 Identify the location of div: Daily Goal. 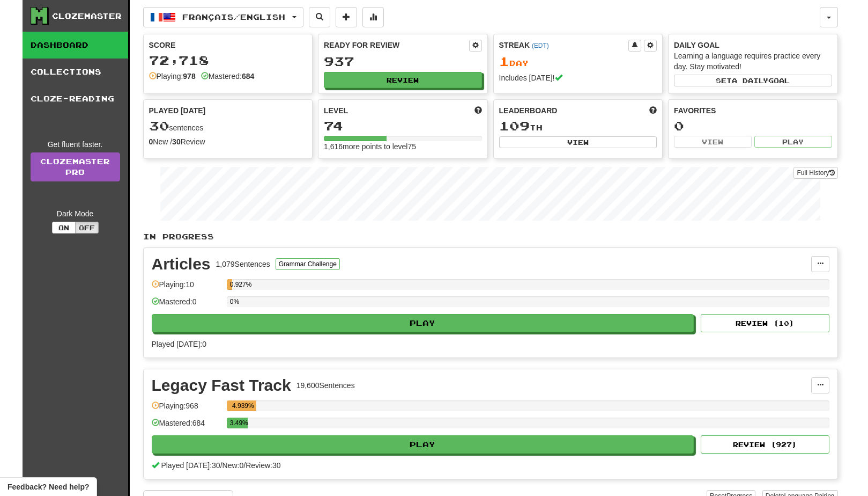
(753, 45).